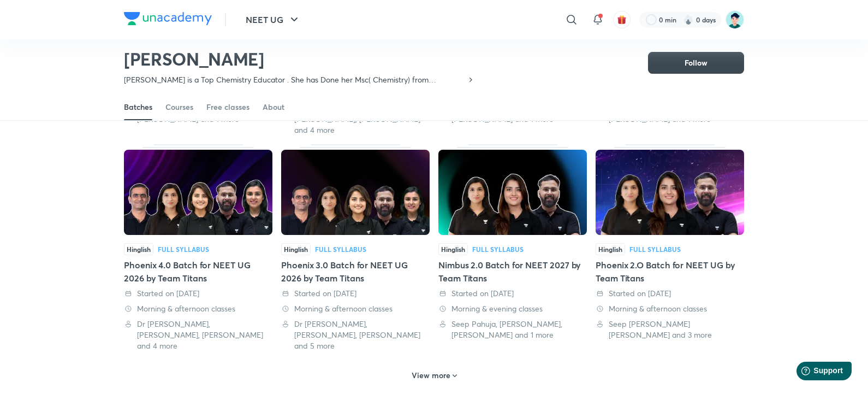 This screenshot has height=400, width=868. Describe the element at coordinates (696, 63) in the screenshot. I see `button: Follow` at that location.